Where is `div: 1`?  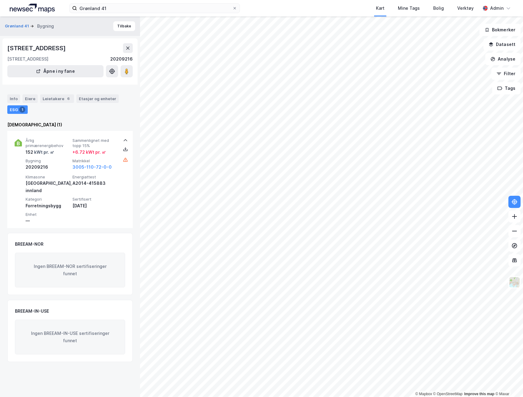
div: 1 is located at coordinates (22, 110).